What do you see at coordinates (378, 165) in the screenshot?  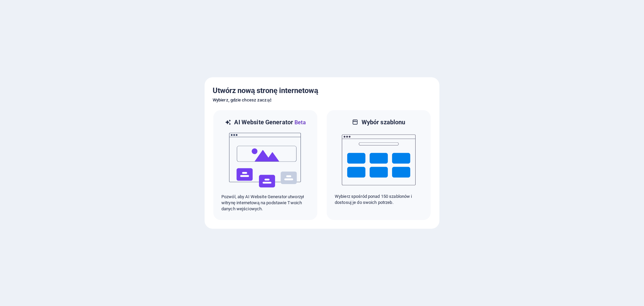 I see `div: Wybór szablonuWybierz spośród ponad 150 szablonów i dostosuj je do swoich potrzeb.` at bounding box center [378, 165].